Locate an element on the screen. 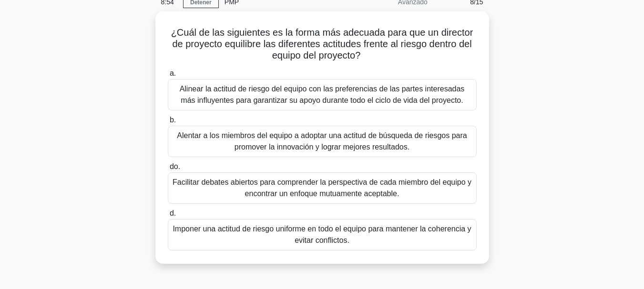 The image size is (644, 289). font: ¿Cuál de las siguientes es la forma más adecuada para que un director de proyecto equilibre las d... is located at coordinates (322, 44).